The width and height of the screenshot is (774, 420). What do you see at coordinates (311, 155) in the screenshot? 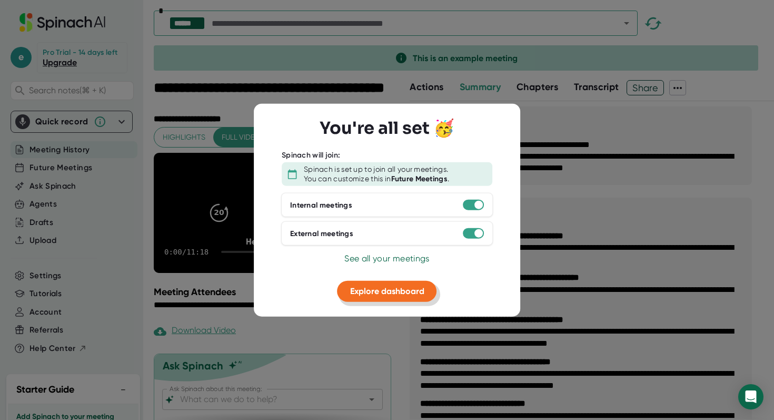
I see `div: Spinach will join:` at bounding box center [311, 155].